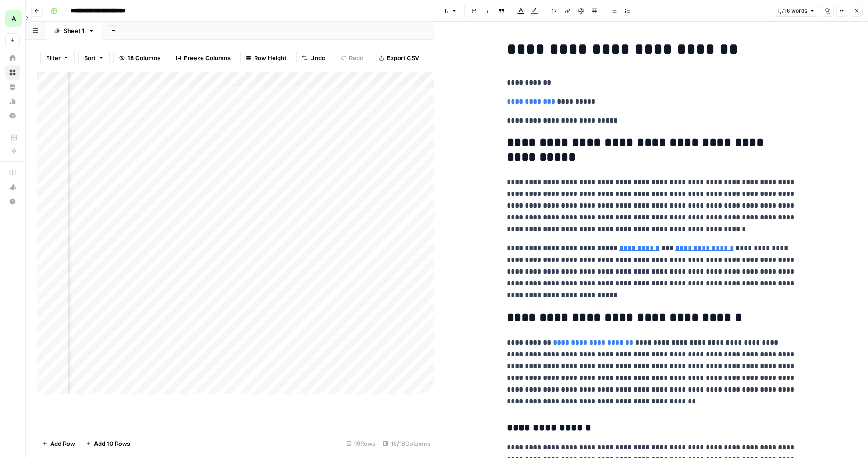 The image size is (868, 458). I want to click on a: Sheet 1, so click(74, 31).